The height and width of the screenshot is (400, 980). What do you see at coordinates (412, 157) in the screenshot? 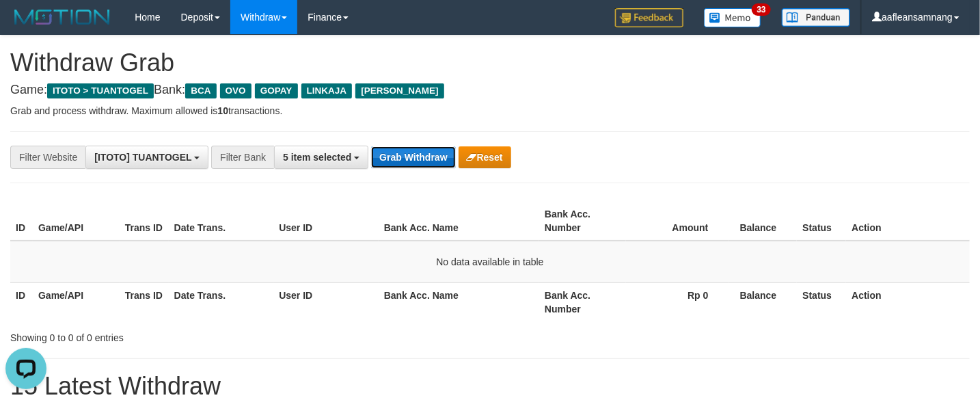
I see `button: Grab Withdraw` at bounding box center [412, 157].